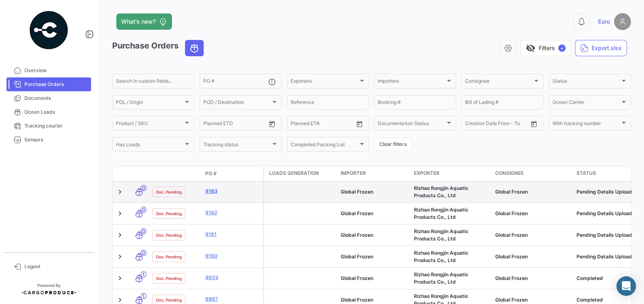  What do you see at coordinates (56, 71) in the screenshot?
I see `span: Overview` at bounding box center [56, 71].